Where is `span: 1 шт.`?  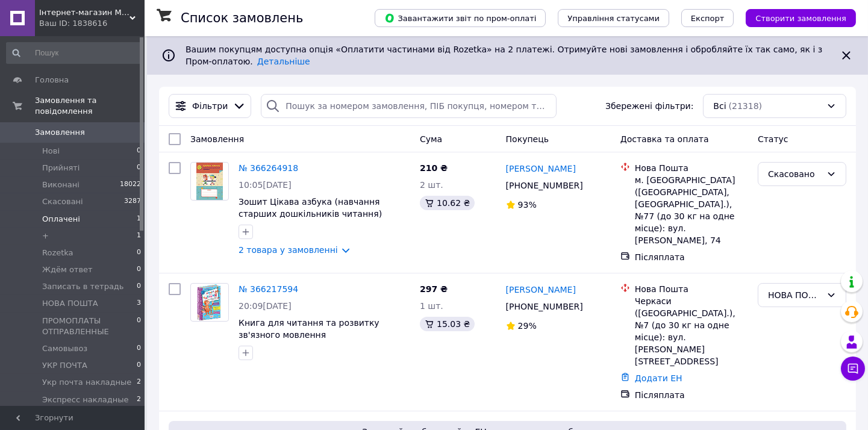
span: 1 шт. is located at coordinates (431, 306).